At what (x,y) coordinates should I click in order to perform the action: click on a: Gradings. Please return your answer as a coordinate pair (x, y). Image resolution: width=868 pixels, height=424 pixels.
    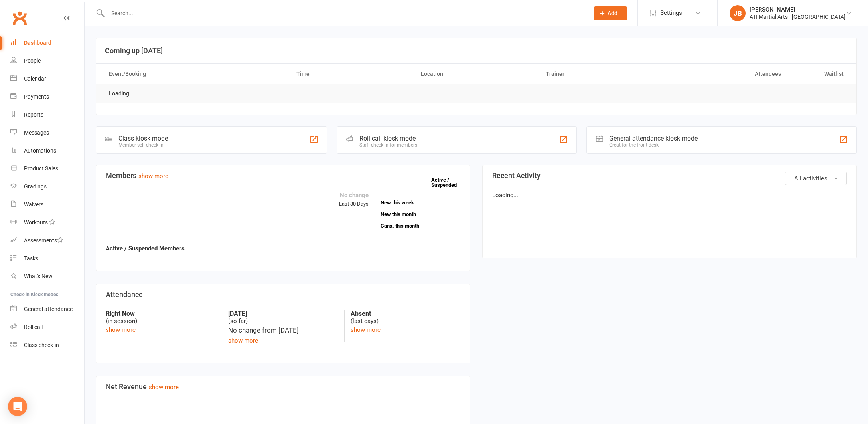
    Looking at the image, I should click on (47, 187).